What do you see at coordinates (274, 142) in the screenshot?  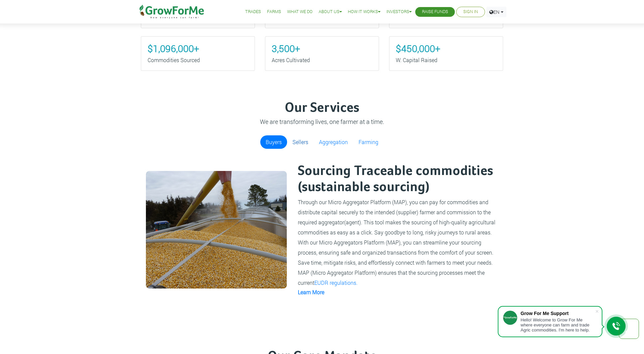 I see `a: Buyers` at bounding box center [274, 142].